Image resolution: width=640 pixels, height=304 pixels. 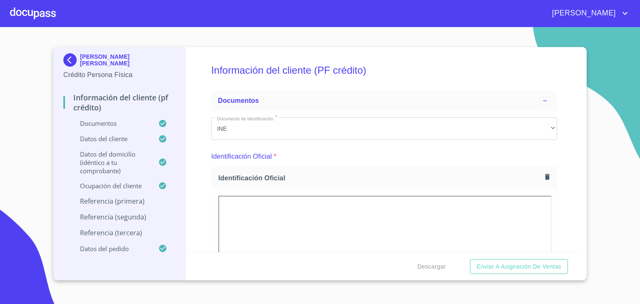 What do you see at coordinates (588, 13) in the screenshot?
I see `button: account of current user` at bounding box center [588, 13].